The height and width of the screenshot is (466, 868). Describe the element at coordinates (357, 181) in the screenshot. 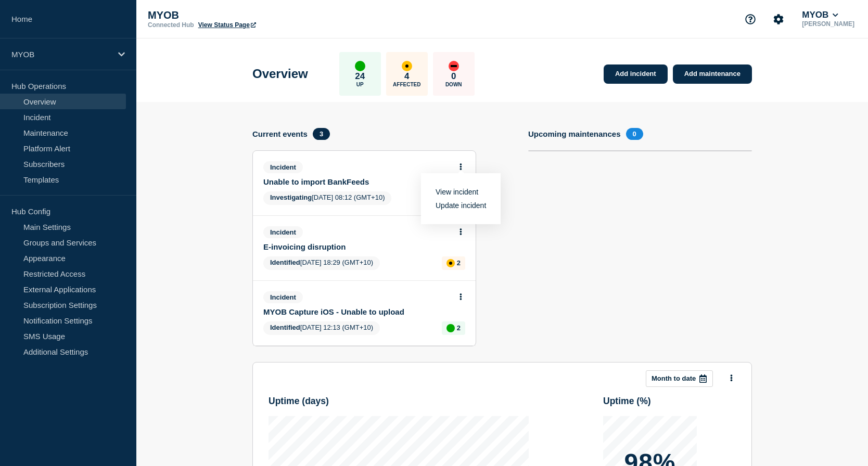

I see `a: Unable to import BankFeeds` at that location.